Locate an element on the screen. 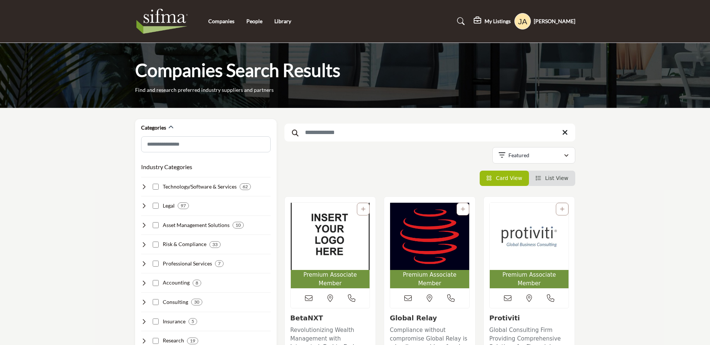  b: 10 is located at coordinates (238, 225).